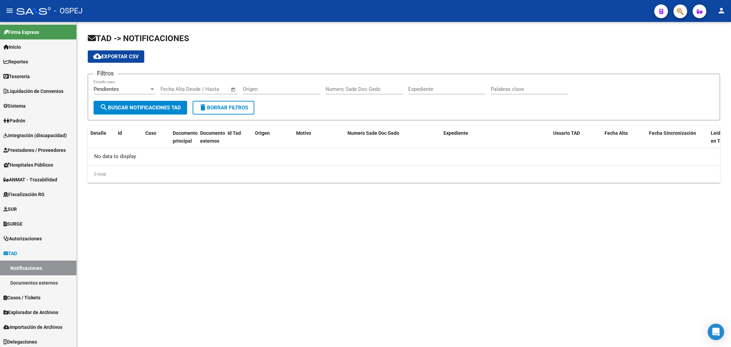 Image resolution: width=731 pixels, height=347 pixels. Describe the element at coordinates (273, 137) in the screenshot. I see `datatable-header-cell: Origen` at that location.